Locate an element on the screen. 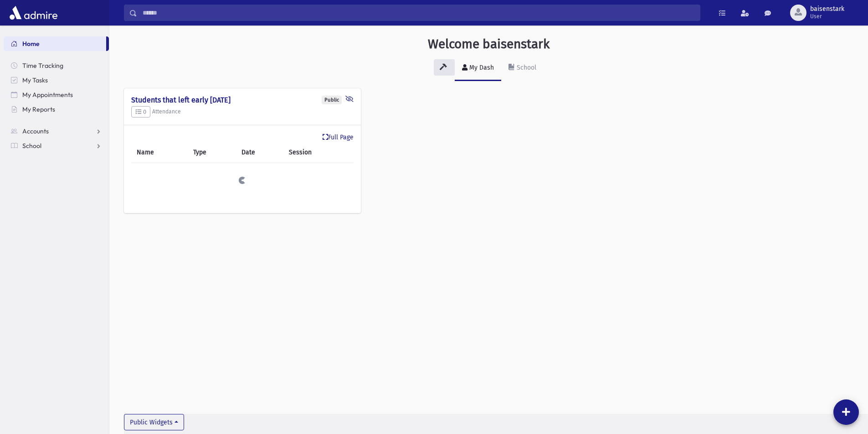 The width and height of the screenshot is (868, 434). a: My Dash is located at coordinates (478, 69).